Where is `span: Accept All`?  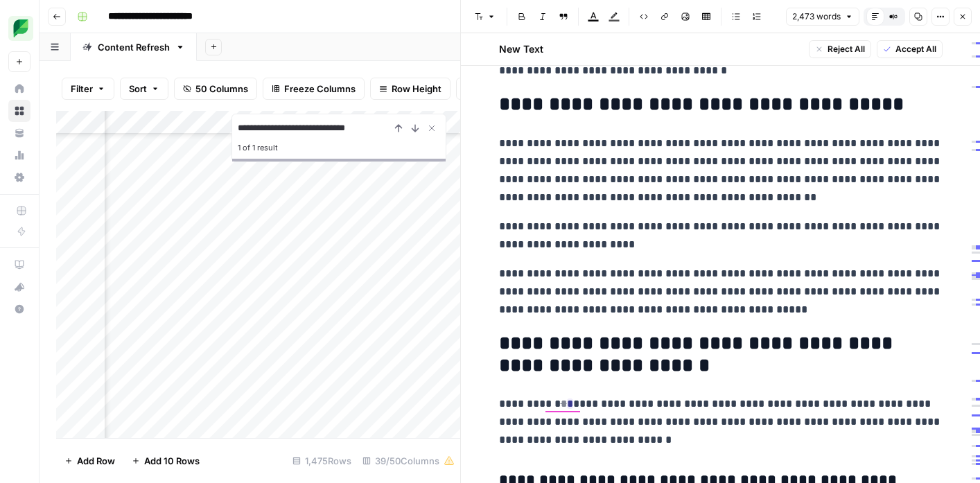 span: Accept All is located at coordinates (915, 49).